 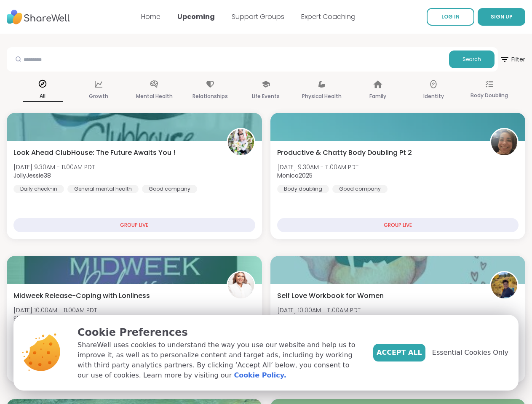 What do you see at coordinates (433, 96) in the screenshot?
I see `p: Identity` at bounding box center [433, 96].